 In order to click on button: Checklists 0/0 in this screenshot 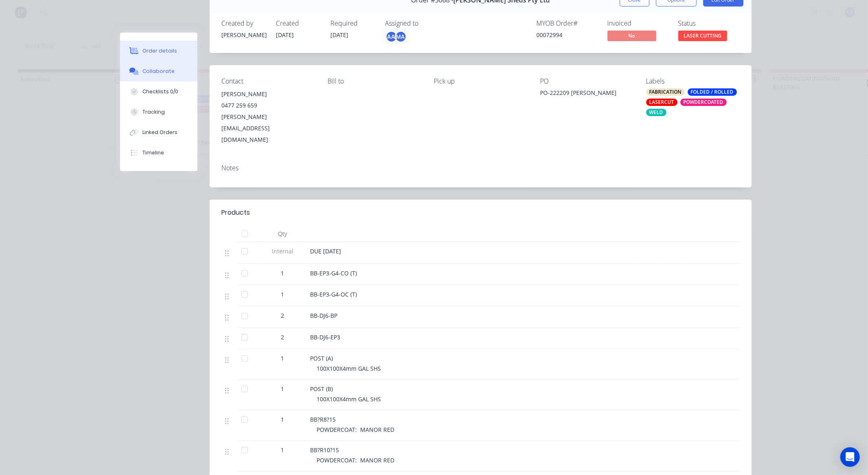, I will do `click(159, 92)`.